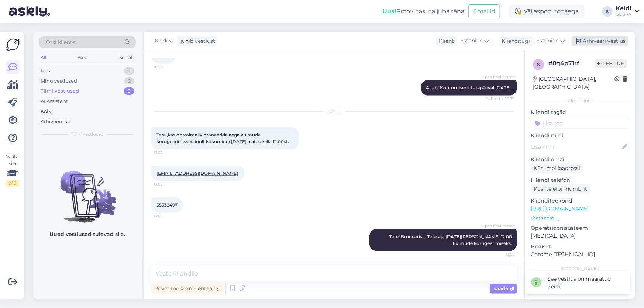 The image size is (644, 308). I want to click on div: K, so click(607, 12).